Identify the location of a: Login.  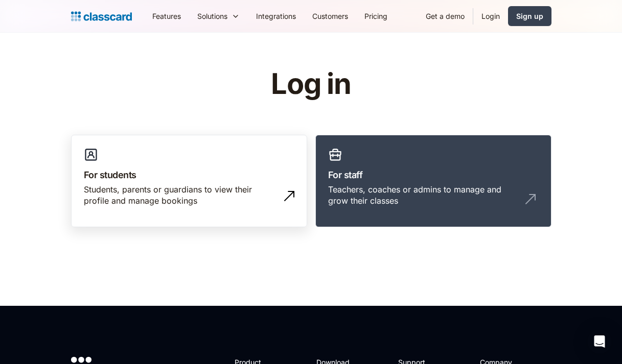
(491, 16).